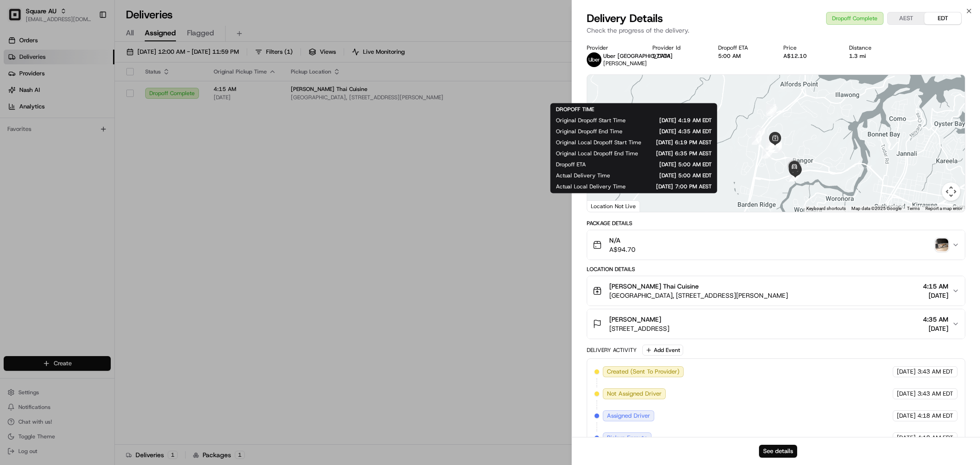  What do you see at coordinates (826, 208) in the screenshot?
I see `button: Keyboard shortcuts` at bounding box center [826, 208].